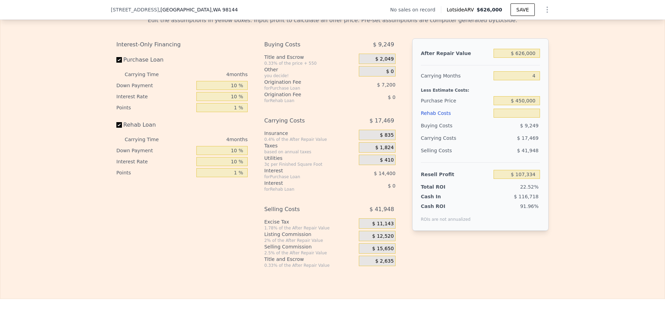 The width and height of the screenshot is (665, 327). I want to click on div: 3¢ per Finished Square Foot, so click(310, 165).